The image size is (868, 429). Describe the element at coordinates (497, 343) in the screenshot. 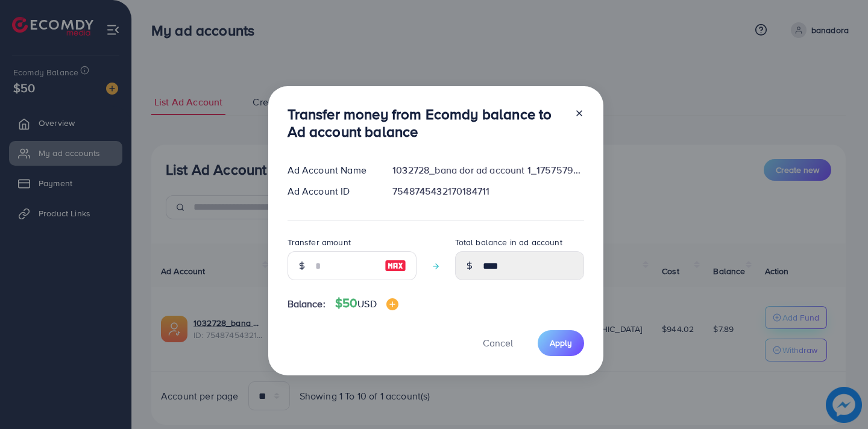

I see `span: Cancel` at that location.